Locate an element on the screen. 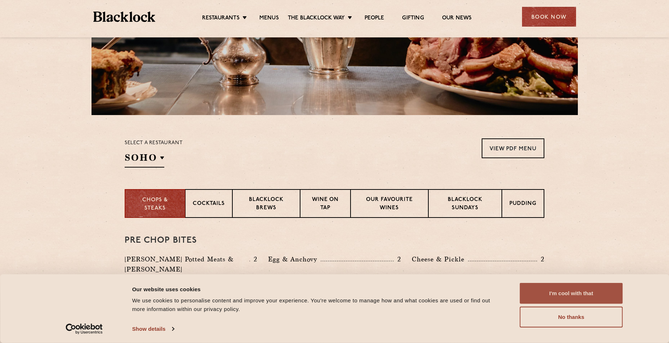 Image resolution: width=669 pixels, height=343 pixels. h2: SOHO is located at coordinates (144, 159).